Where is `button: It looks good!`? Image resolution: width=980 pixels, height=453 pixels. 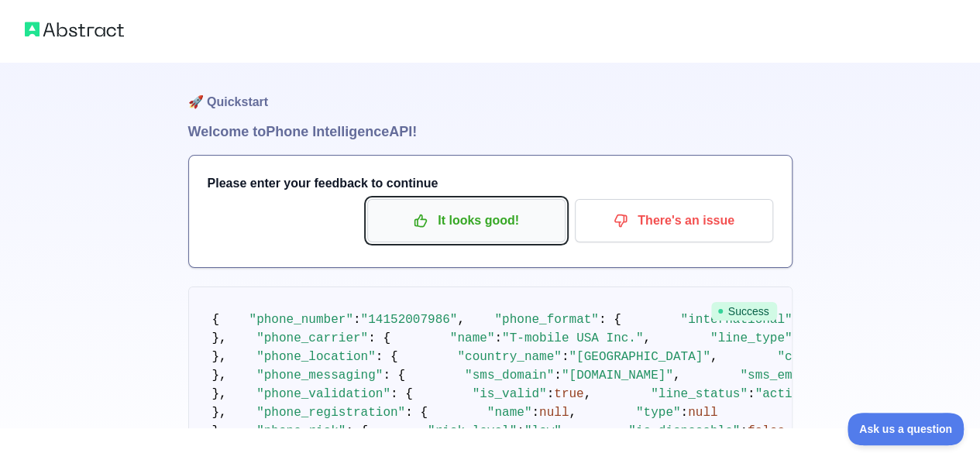 button: It looks good! is located at coordinates (466, 221).